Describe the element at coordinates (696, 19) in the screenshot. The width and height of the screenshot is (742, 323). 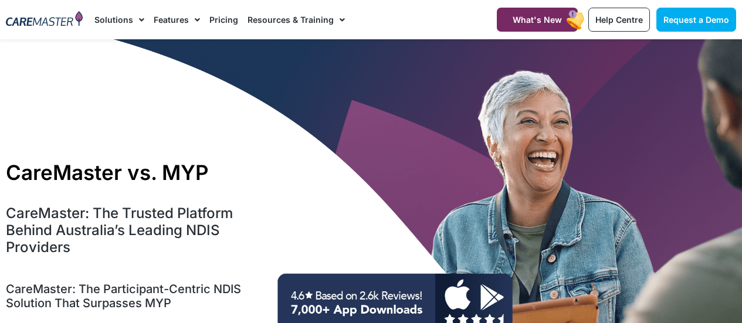
I see `a: Request a Demo` at that location.